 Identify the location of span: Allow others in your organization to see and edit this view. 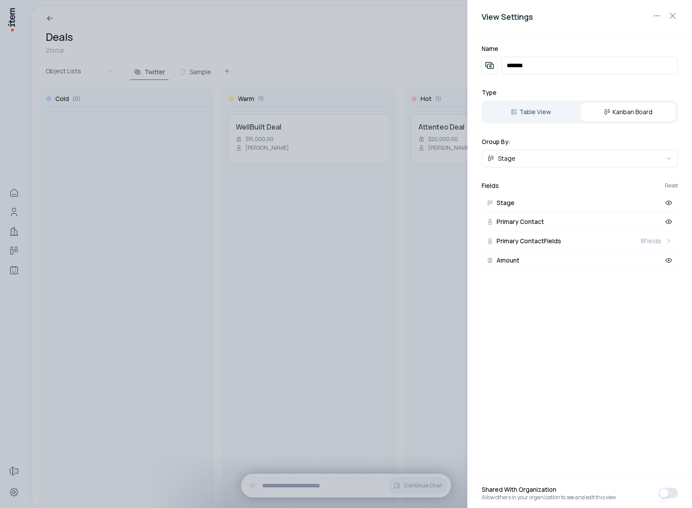
(549, 498).